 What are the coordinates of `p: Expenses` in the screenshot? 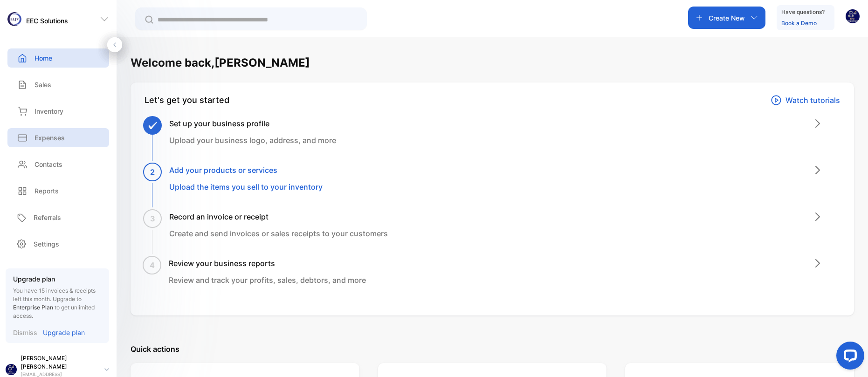 It's located at (49, 138).